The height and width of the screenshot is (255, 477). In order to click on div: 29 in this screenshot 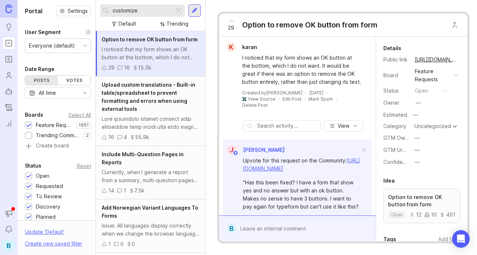, I will do `click(111, 68)`.